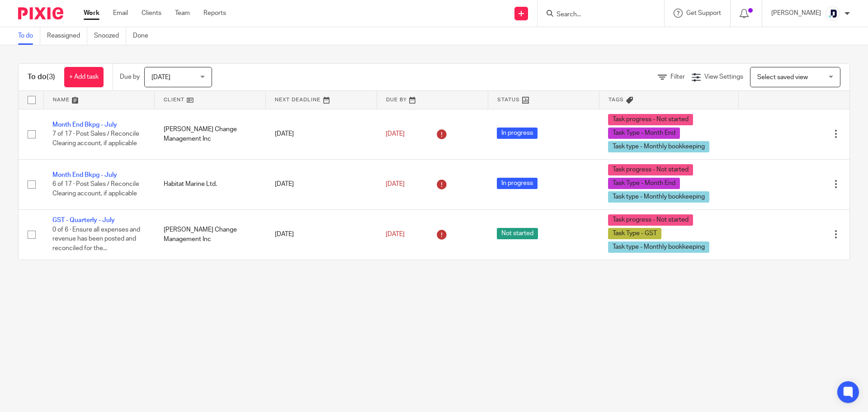 Image resolution: width=868 pixels, height=412 pixels. What do you see at coordinates (182, 13) in the screenshot?
I see `a: Team` at bounding box center [182, 13].